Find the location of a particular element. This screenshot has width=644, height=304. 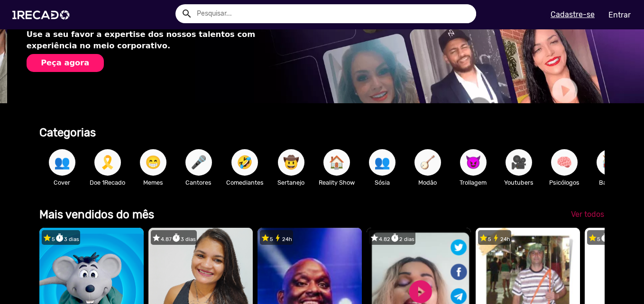

p: Cover is located at coordinates (62, 183).